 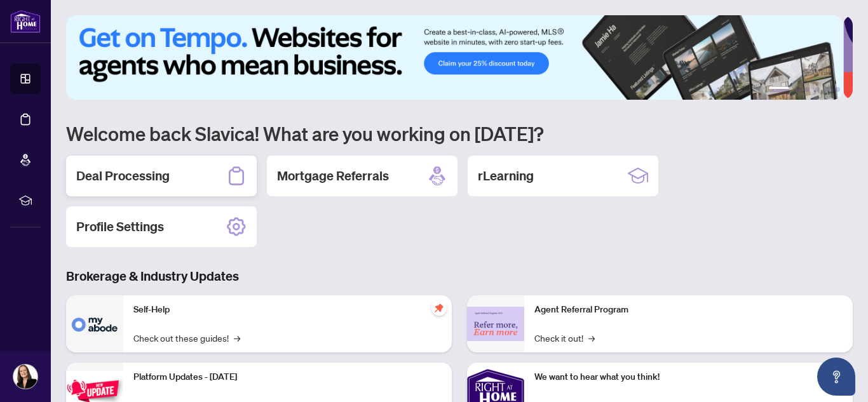 What do you see at coordinates (332, 176) in the screenshot?
I see `h2: Mortgage Referrals` at bounding box center [332, 176].